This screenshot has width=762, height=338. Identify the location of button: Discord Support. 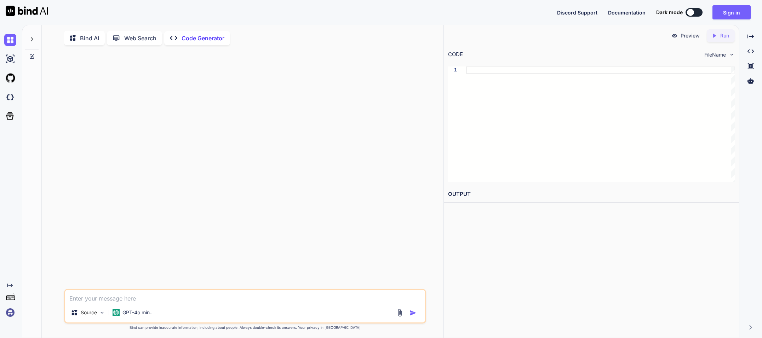
(577, 12).